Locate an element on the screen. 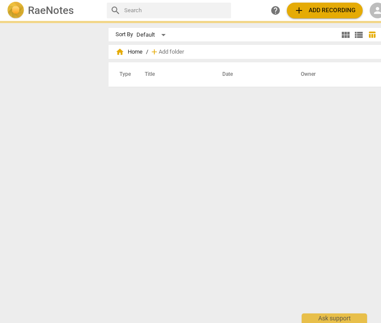  a: Help is located at coordinates (276, 10).